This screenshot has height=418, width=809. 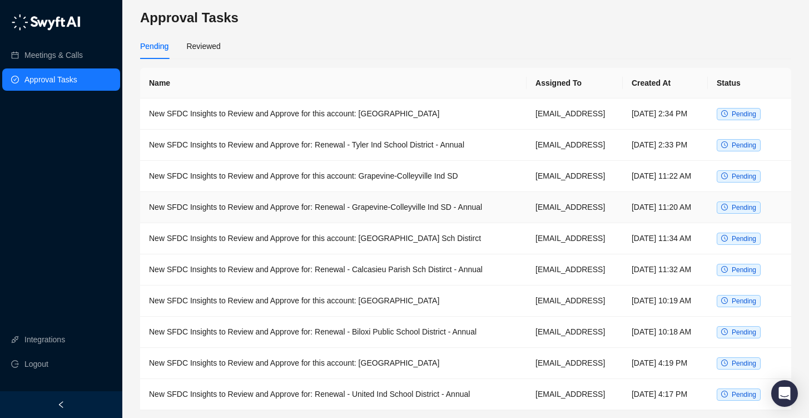 What do you see at coordinates (785, 393) in the screenshot?
I see `div: Open Intercom Messenger` at bounding box center [785, 393].